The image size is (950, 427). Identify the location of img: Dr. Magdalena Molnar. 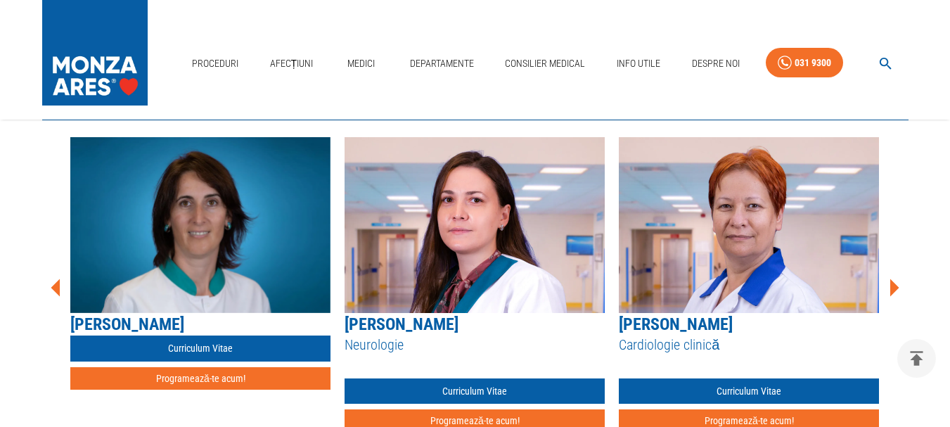
(475, 225).